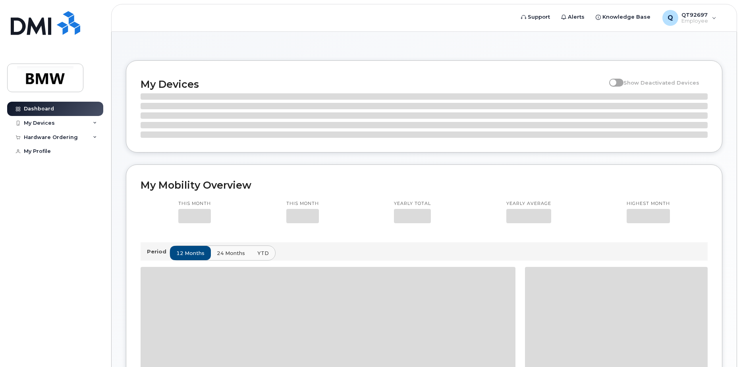  Describe the element at coordinates (612, 78) in the screenshot. I see `input: Show Deactivated Devices` at that location.